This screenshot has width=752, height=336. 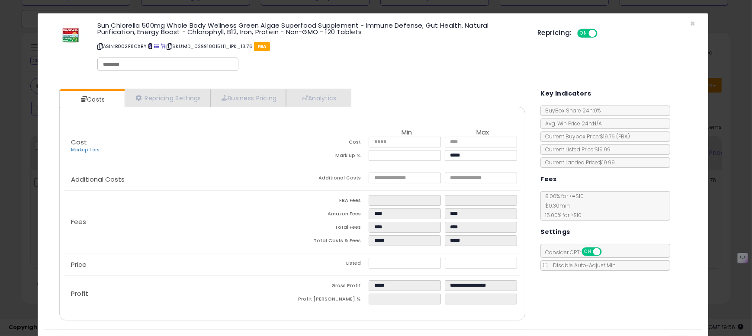 What do you see at coordinates (311, 29) in the screenshot?
I see `h3: Sun Chlorella 500mg Whole Body Wellness Green Algae Superfood Supplement - Immune Defense, Gut He...` at bounding box center [311, 29].